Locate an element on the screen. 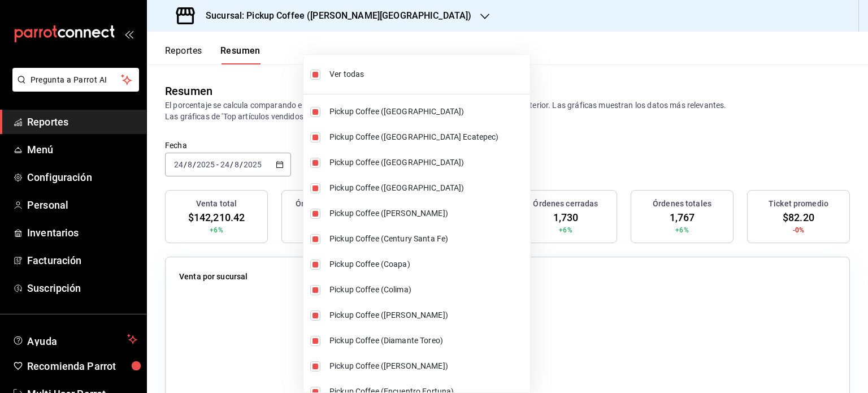 The image size is (868, 393). span: Ver todas is located at coordinates (428, 74).